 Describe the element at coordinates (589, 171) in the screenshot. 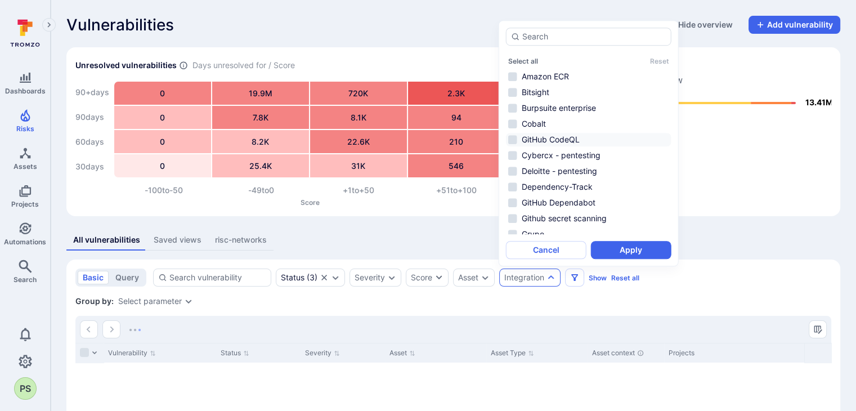

I see `li: Deloitte - pentesting` at that location.